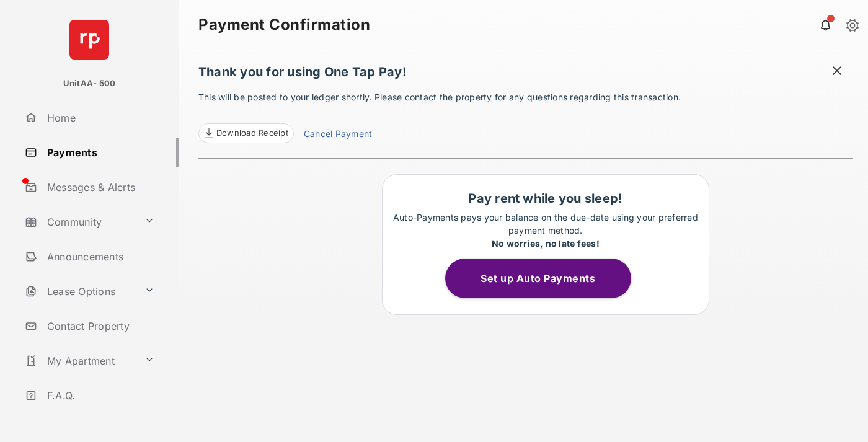 The image size is (868, 442). I want to click on a: My Apartment, so click(79, 361).